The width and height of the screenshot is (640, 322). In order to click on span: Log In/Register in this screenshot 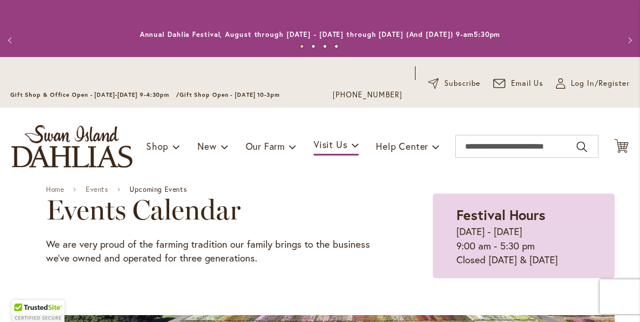, I will do `click(601, 84)`.